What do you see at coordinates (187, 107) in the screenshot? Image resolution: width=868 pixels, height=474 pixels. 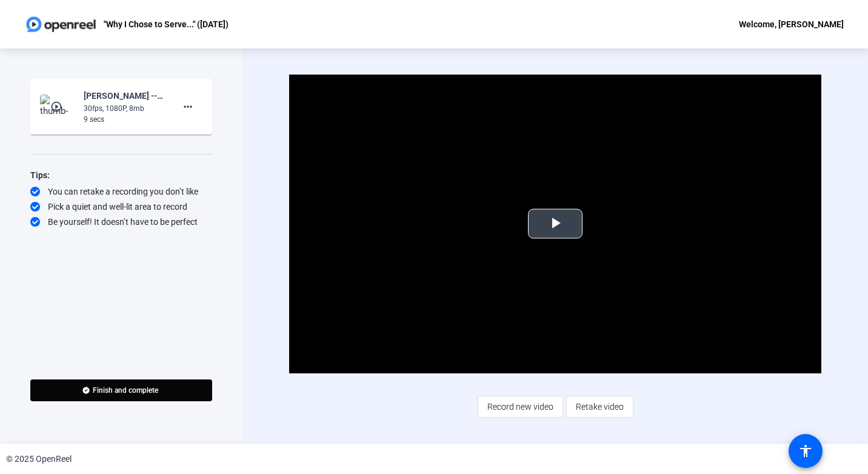 I see `mat-icon: more_horiz` at bounding box center [187, 107].